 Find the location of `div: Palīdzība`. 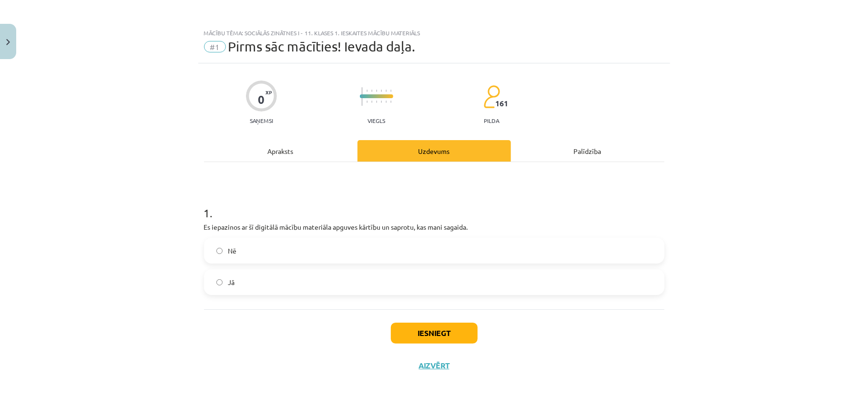

div: Palīdzība is located at coordinates (588, 151).